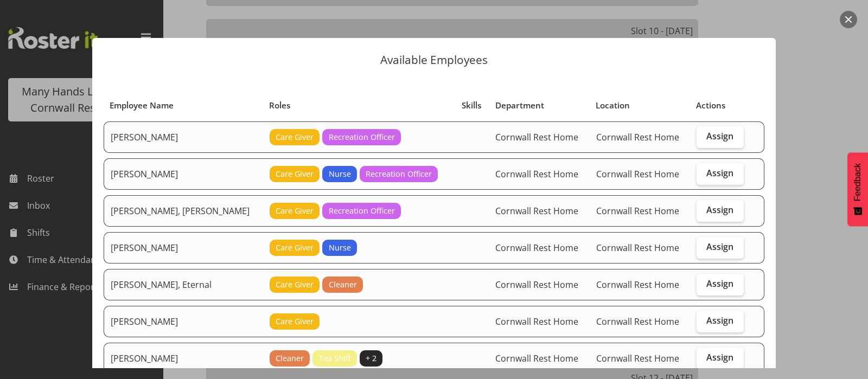 This screenshot has height=379, width=868. Describe the element at coordinates (519, 105) in the screenshot. I see `span: Department` at that location.